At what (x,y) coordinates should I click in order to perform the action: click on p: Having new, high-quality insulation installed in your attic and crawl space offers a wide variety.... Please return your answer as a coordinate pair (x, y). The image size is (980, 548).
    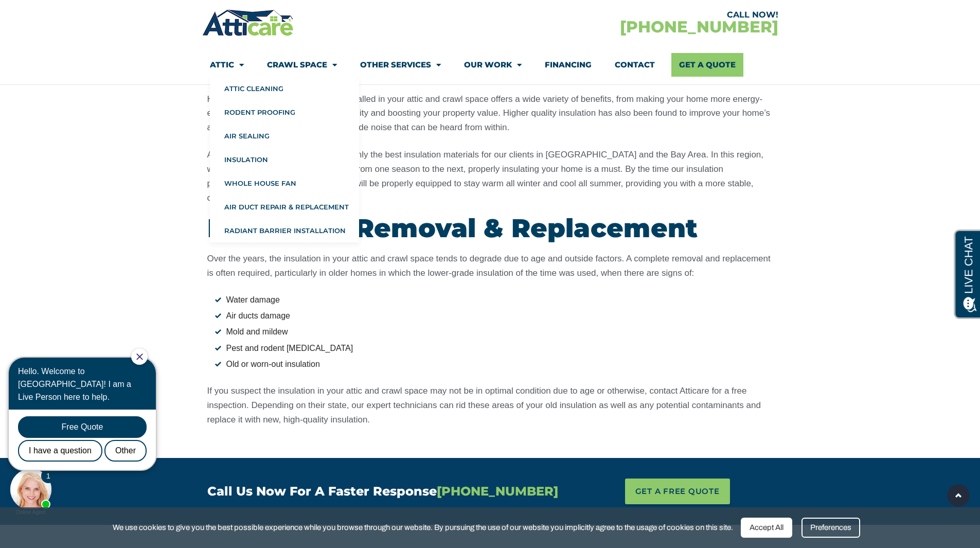
    Looking at the image, I should click on (490, 114).